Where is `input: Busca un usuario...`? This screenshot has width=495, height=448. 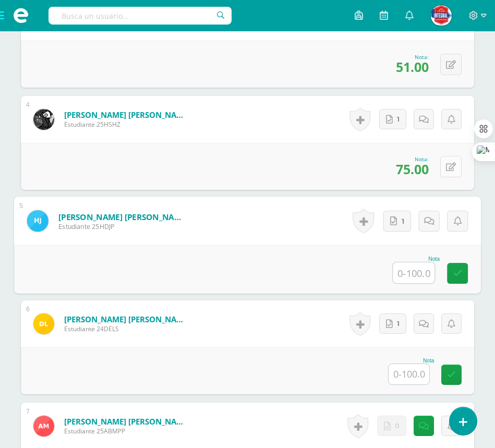
input: Busca un usuario... is located at coordinates (140, 16).